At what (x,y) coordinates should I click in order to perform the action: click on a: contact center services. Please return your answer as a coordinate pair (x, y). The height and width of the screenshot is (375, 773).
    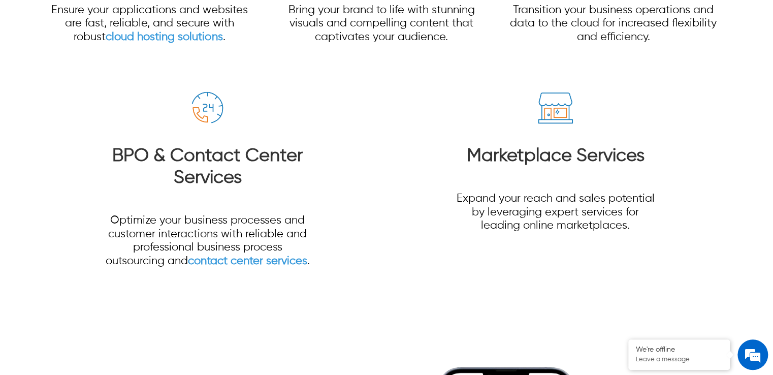
    Looking at the image, I should click on (247, 261).